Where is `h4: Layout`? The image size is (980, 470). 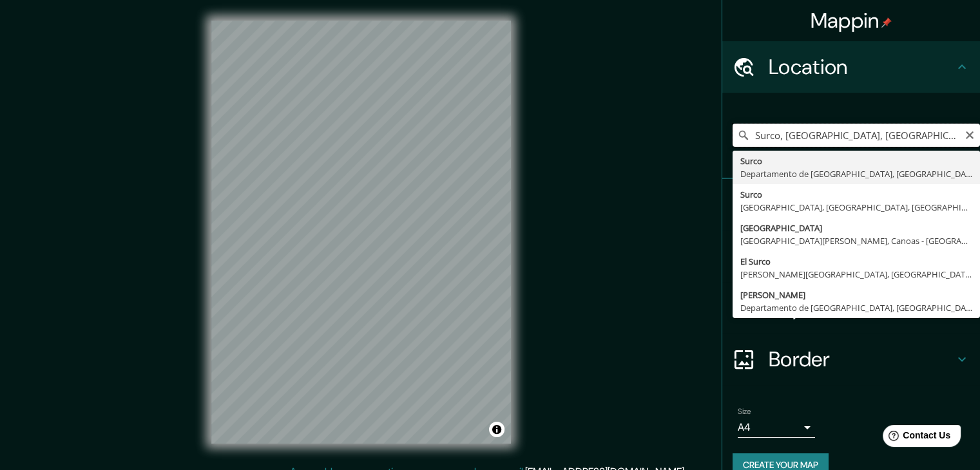 h4: Layout is located at coordinates (862, 308).